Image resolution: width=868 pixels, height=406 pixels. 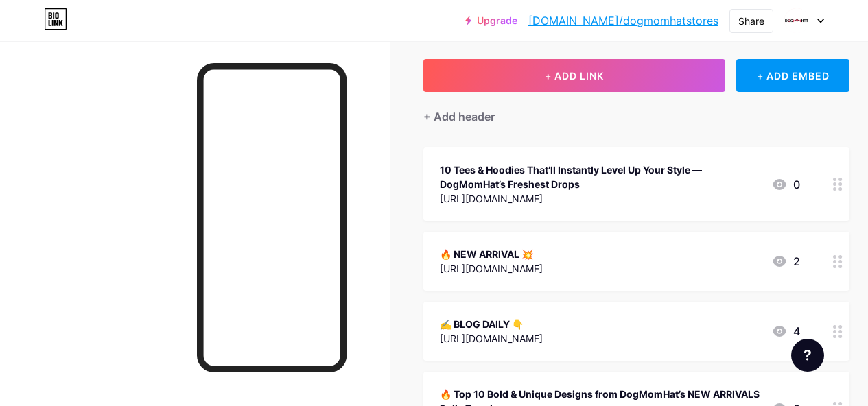 What do you see at coordinates (491, 20) in the screenshot?
I see `a: Upgrade` at bounding box center [491, 20].